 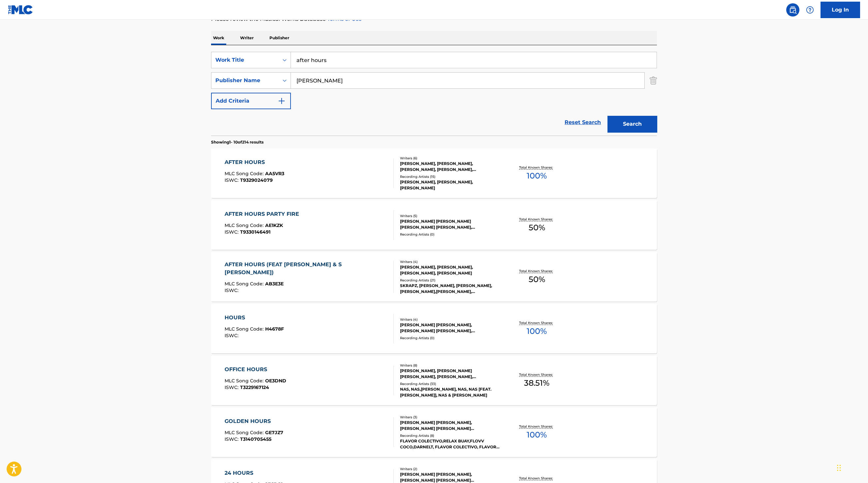 What do you see at coordinates (275, 329) in the screenshot?
I see `span: H4678F` at bounding box center [275, 329].